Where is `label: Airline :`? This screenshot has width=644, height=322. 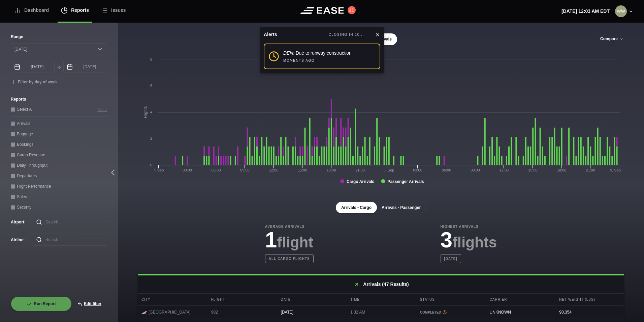 label: Airline : is located at coordinates (16, 240).